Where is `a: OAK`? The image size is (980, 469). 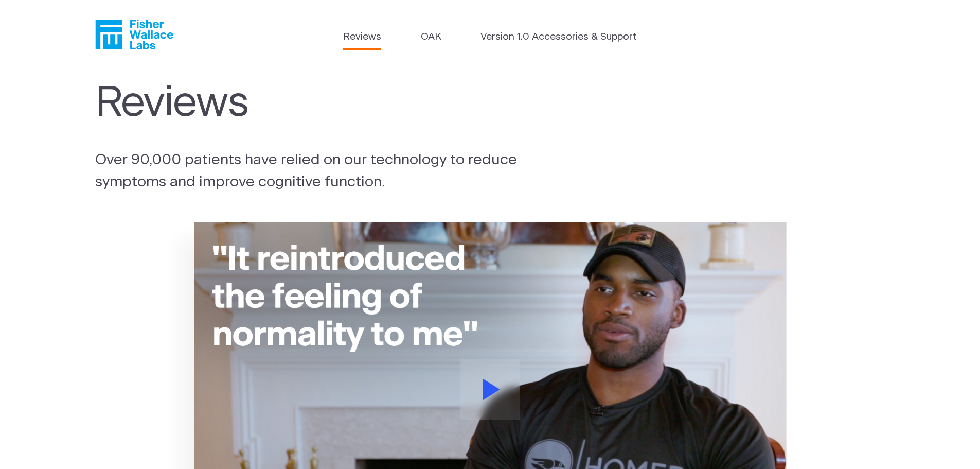 a: OAK is located at coordinates (431, 37).